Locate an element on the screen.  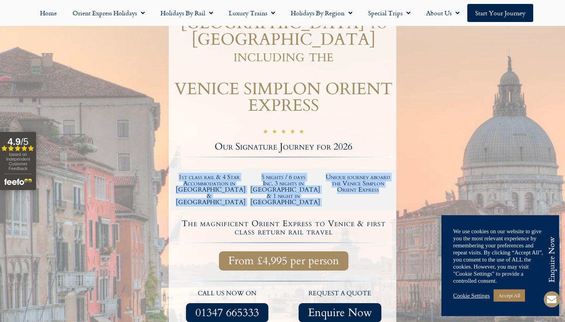
a: Home is located at coordinates (48, 13).